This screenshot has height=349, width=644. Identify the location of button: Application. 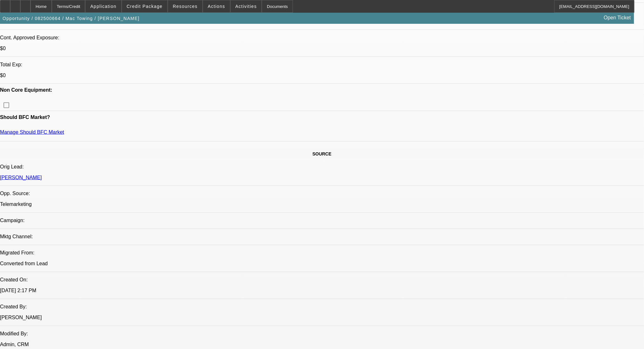
(103, 6).